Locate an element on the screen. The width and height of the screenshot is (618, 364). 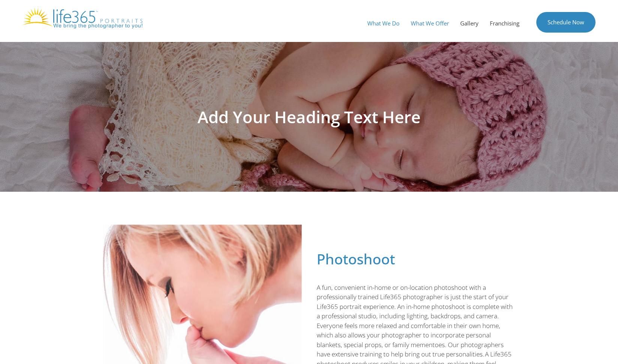
a: Franchising is located at coordinates (504, 23).